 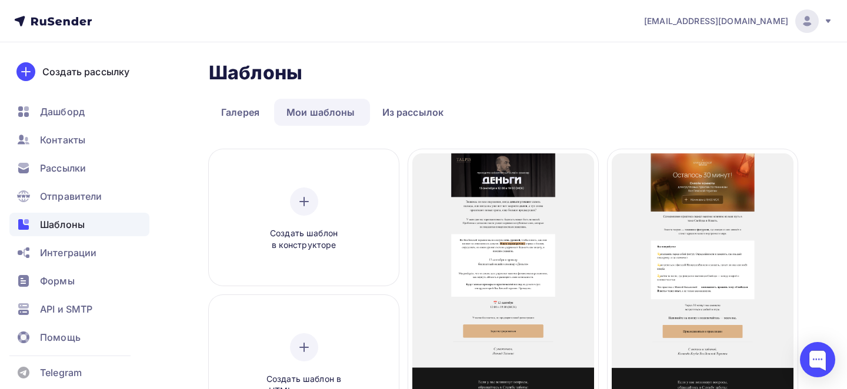 I want to click on a: Мои шаблоны, so click(x=321, y=112).